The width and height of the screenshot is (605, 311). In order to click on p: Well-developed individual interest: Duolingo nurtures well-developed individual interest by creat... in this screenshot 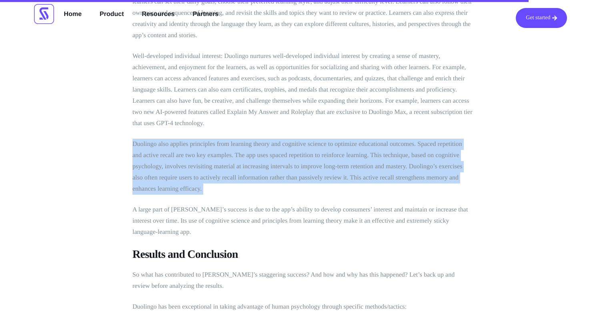, I will do `click(303, 90)`.